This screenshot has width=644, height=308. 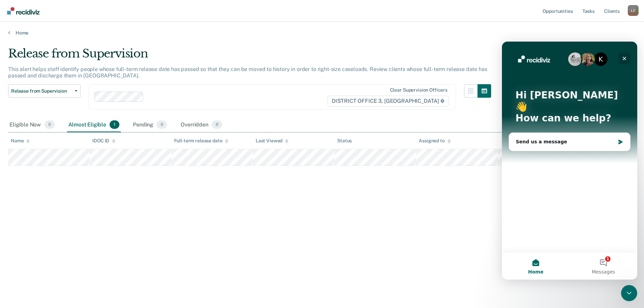 What do you see at coordinates (633, 10) in the screenshot?
I see `div: L C` at bounding box center [633, 10].